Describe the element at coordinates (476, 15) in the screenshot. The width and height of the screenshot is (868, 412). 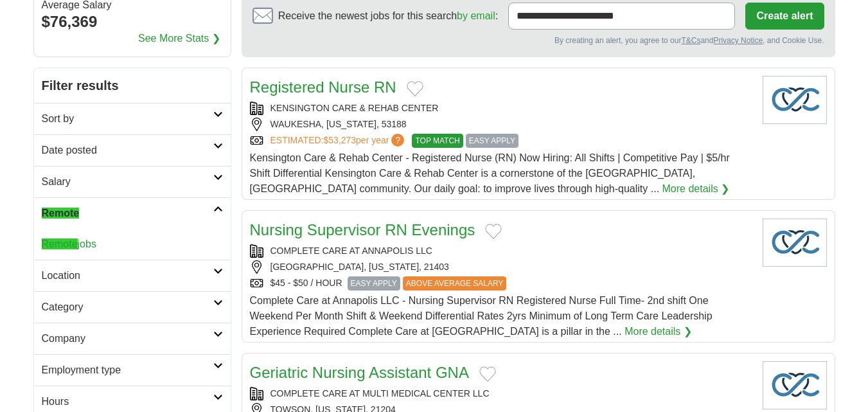
I see `a: by email` at that location.